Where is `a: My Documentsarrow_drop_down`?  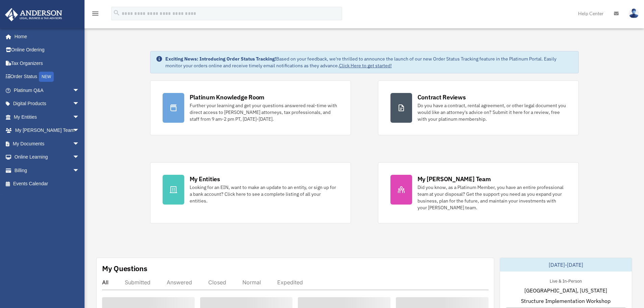 a: My Documentsarrow_drop_down is located at coordinates (47, 144).